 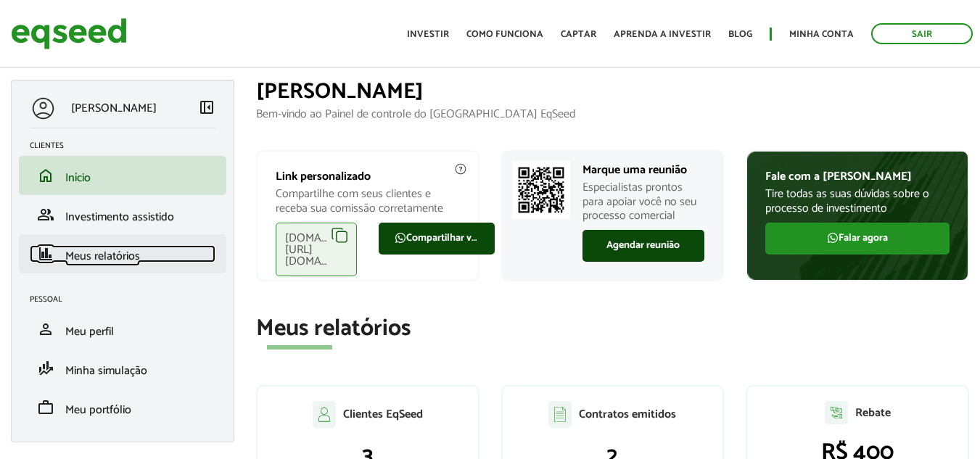 What do you see at coordinates (436, 239) in the screenshot?
I see `a: Compartilhar via WhatsApp` at bounding box center [436, 239].